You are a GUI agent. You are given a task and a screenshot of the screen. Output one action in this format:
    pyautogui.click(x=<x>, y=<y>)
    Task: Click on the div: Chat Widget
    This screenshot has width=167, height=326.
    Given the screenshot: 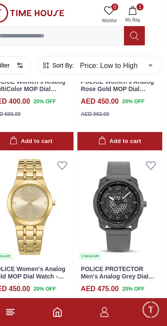 What is the action you would take?
    pyautogui.click(x=151, y=309)
    